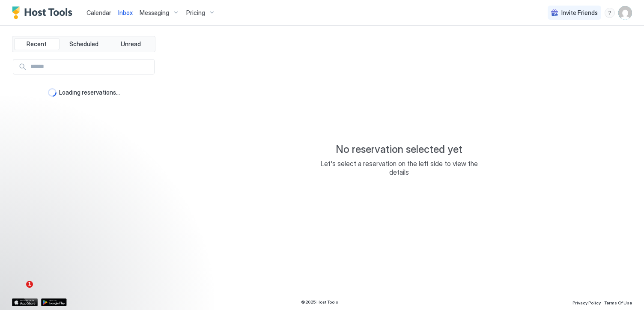 The image size is (644, 310). What do you see at coordinates (54, 302) in the screenshot?
I see `a: Google Play Store` at bounding box center [54, 302].